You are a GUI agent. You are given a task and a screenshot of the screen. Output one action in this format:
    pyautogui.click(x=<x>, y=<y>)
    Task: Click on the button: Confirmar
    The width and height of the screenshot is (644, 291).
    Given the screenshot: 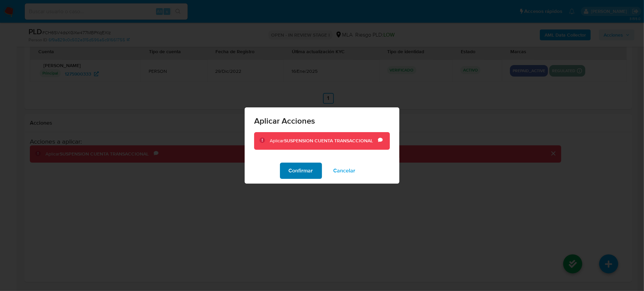 What is the action you would take?
    pyautogui.click(x=301, y=171)
    